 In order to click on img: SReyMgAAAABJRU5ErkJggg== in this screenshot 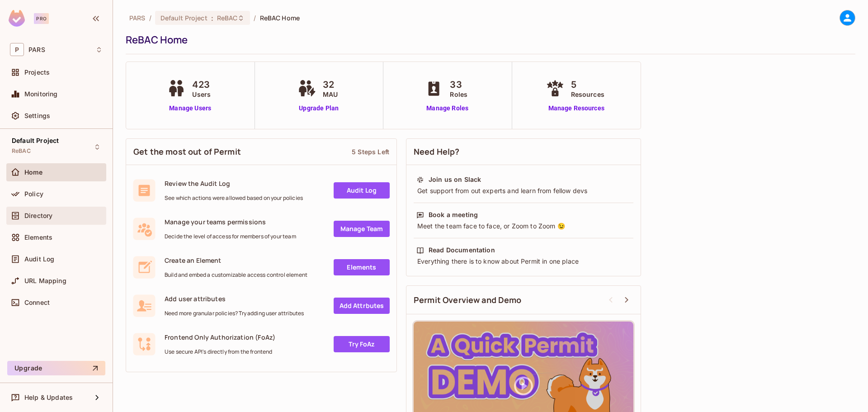, I will do `click(17, 18)`.